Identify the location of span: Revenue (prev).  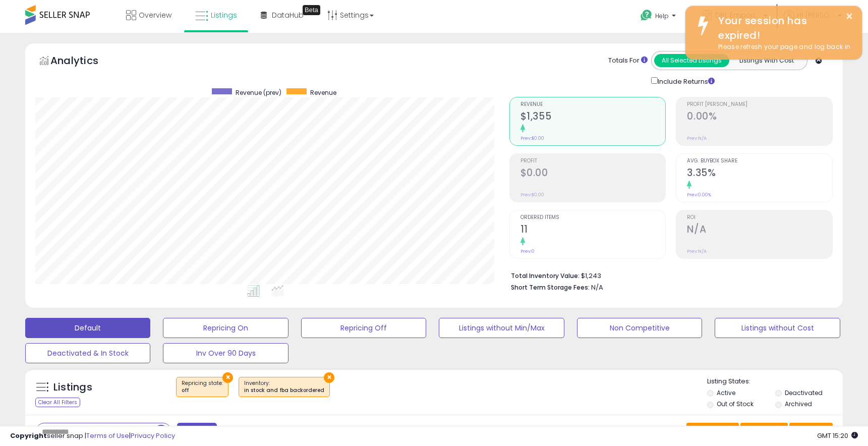
(258, 93).